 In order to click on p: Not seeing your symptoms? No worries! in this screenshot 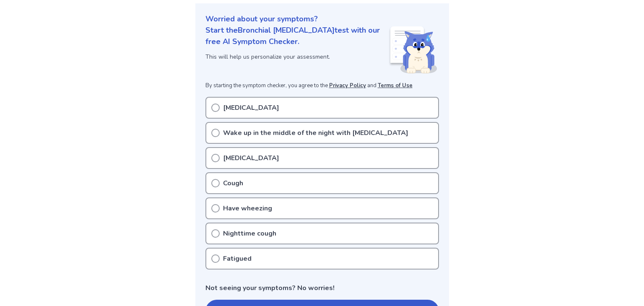, I will do `click(322, 288)`.